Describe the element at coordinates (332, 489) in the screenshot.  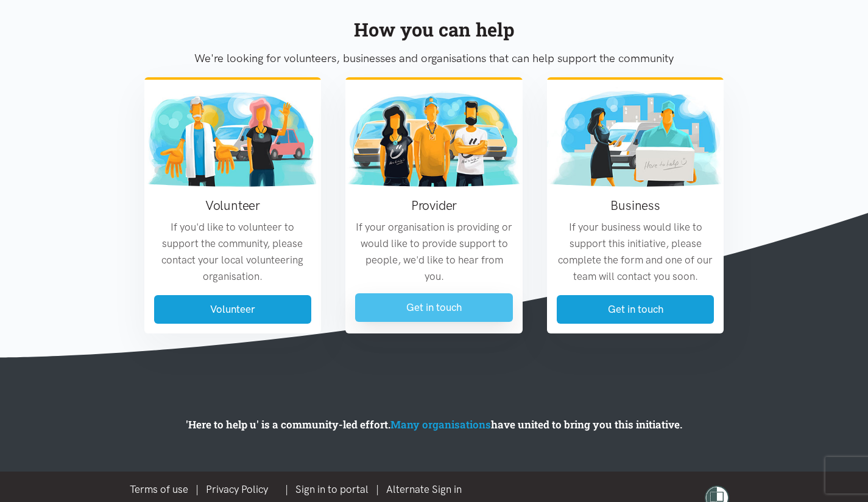
I see `a: Sign in to portal` at that location.